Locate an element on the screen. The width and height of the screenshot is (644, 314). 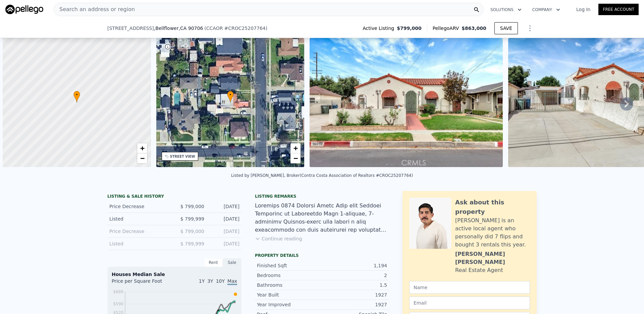
img: Sale: 169648537 Parcel: 47340985 is located at coordinates (406, 103).